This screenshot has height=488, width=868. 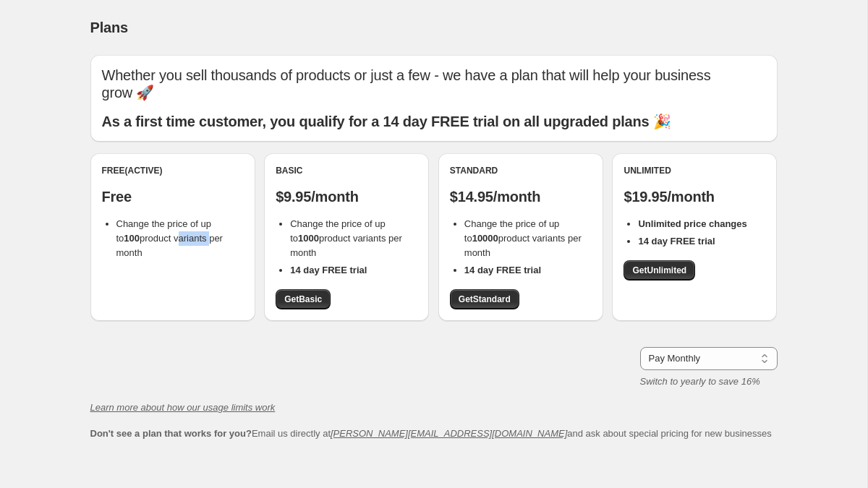 I want to click on div: Free (Active), so click(x=173, y=170).